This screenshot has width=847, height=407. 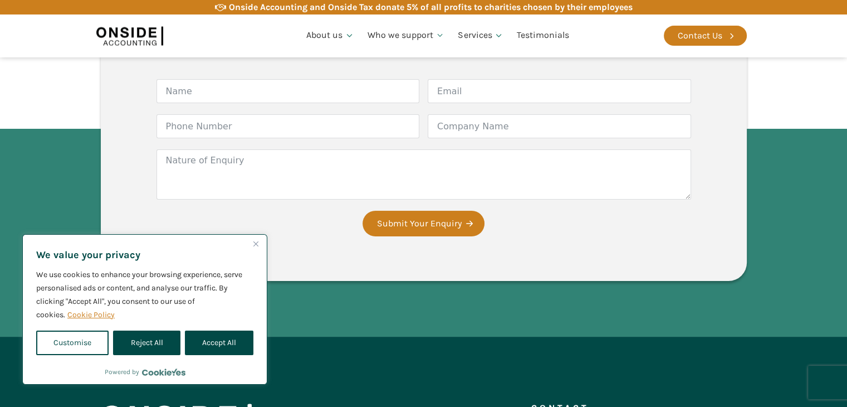 I want to click on div: We value your privacy, so click(x=145, y=309).